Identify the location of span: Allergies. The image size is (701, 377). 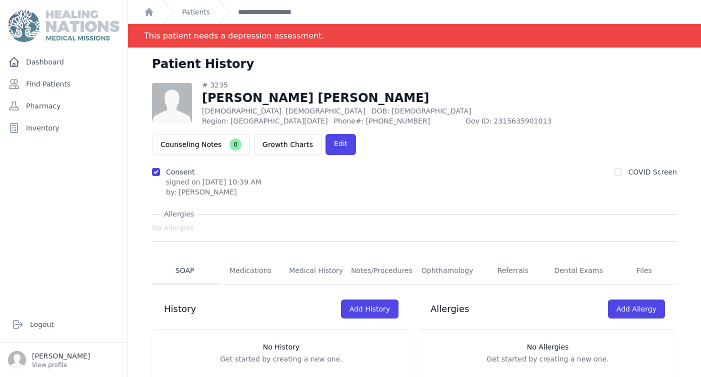
(179, 214).